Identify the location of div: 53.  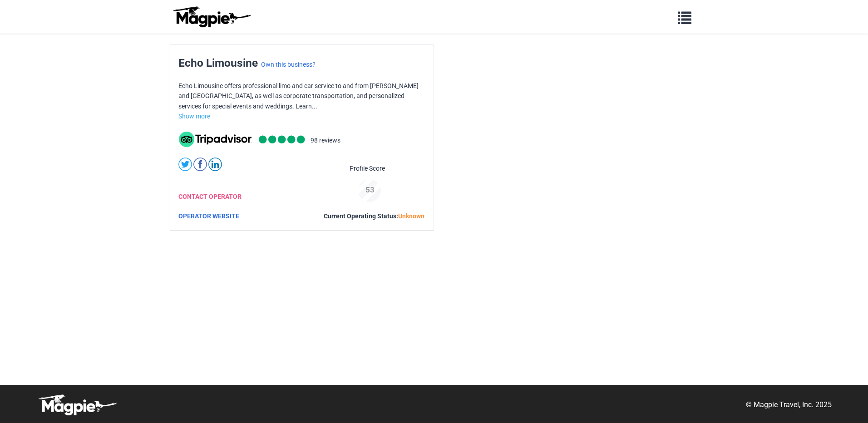
(370, 190).